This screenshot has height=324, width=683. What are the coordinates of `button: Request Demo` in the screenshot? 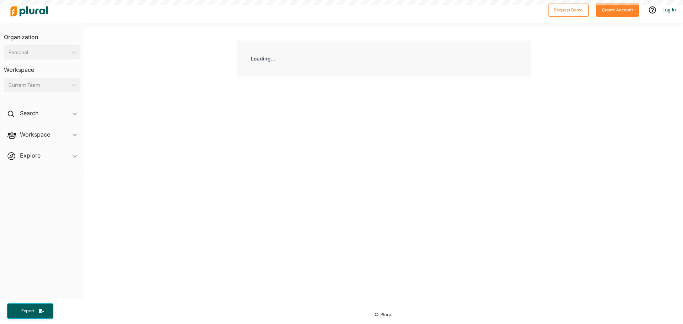 It's located at (569, 10).